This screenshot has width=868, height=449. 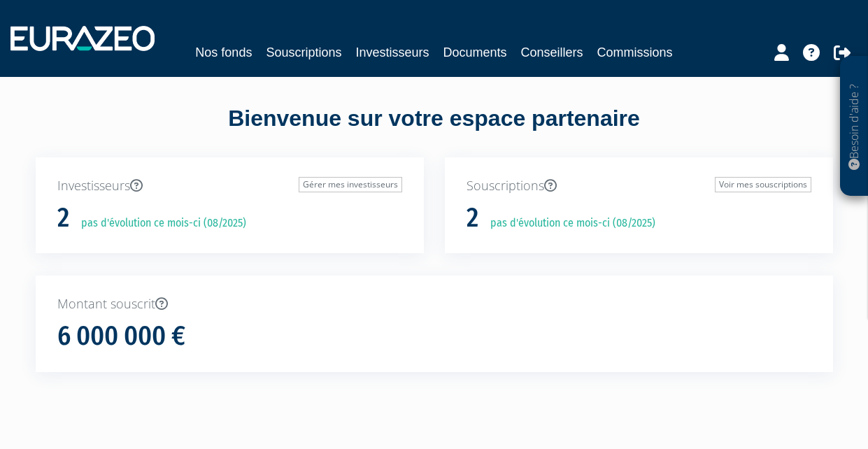 What do you see at coordinates (434, 305) in the screenshot?
I see `p: Montant souscrit` at bounding box center [434, 305].